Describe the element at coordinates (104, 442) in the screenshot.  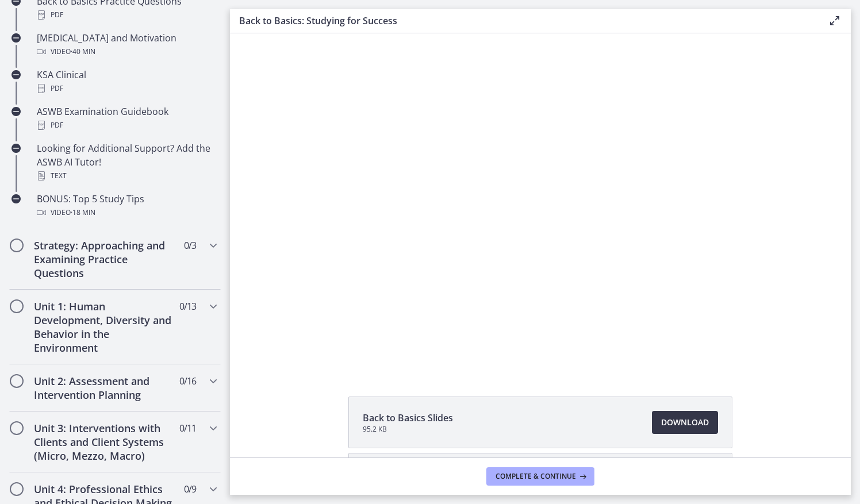
I see `h2: Unit 3: Interventions with Clients and Client Systems (Micro, Mezzo, Macro)` at that location.